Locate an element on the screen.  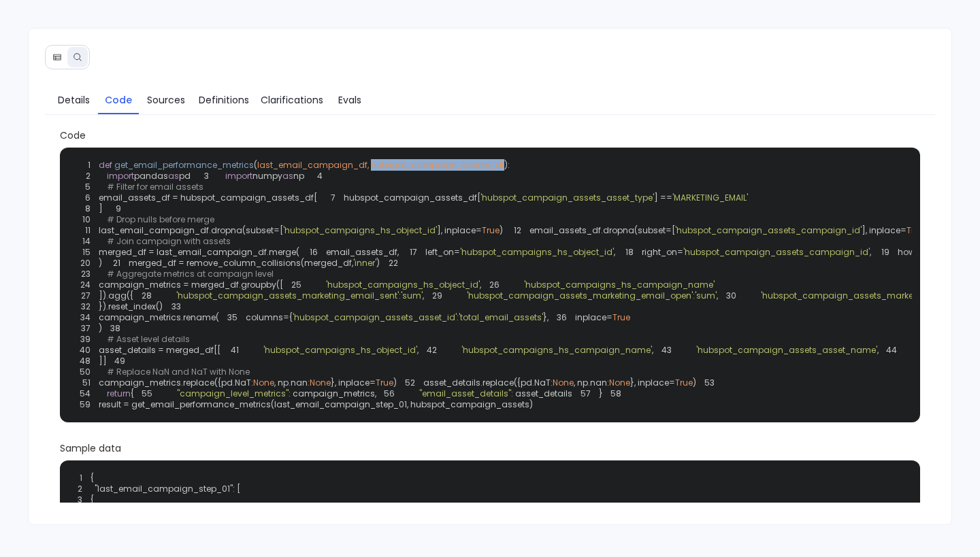
span: 23 is located at coordinates (85, 274).